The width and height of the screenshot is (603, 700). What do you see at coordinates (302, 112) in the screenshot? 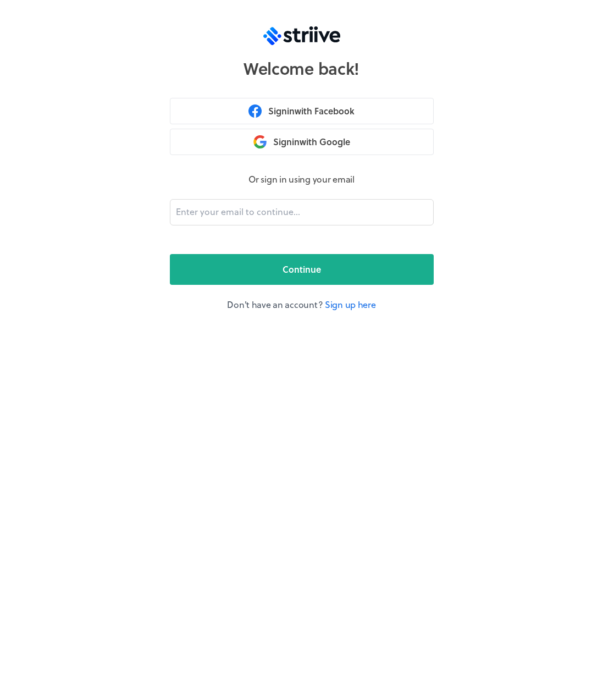
I see `button: Signinwith Facebook` at bounding box center [302, 112].